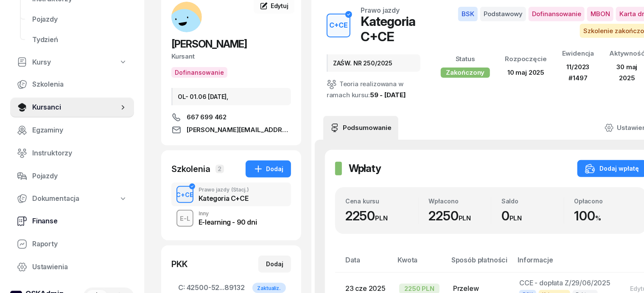  I want to click on span: MBON, so click(600, 14).